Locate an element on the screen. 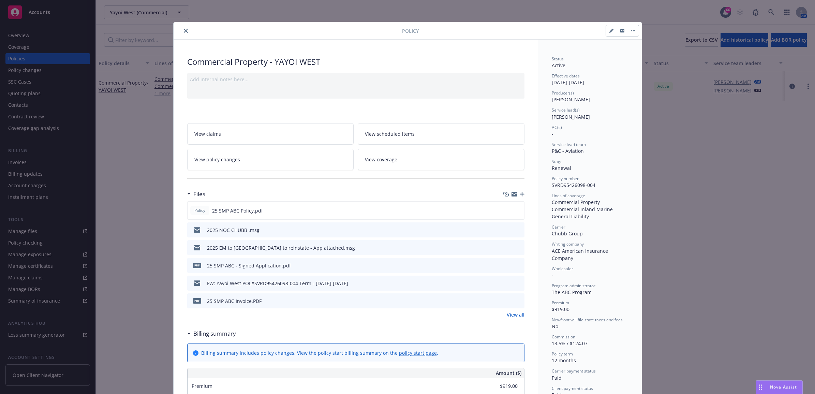  a: View coverage is located at coordinates (441, 159).